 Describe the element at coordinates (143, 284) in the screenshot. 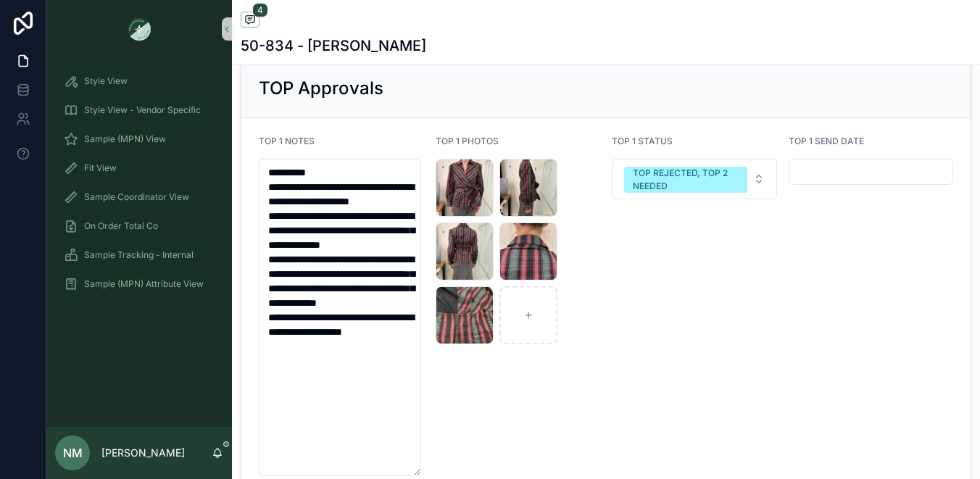

I see `span: Sample (MPN) Attribute View` at that location.